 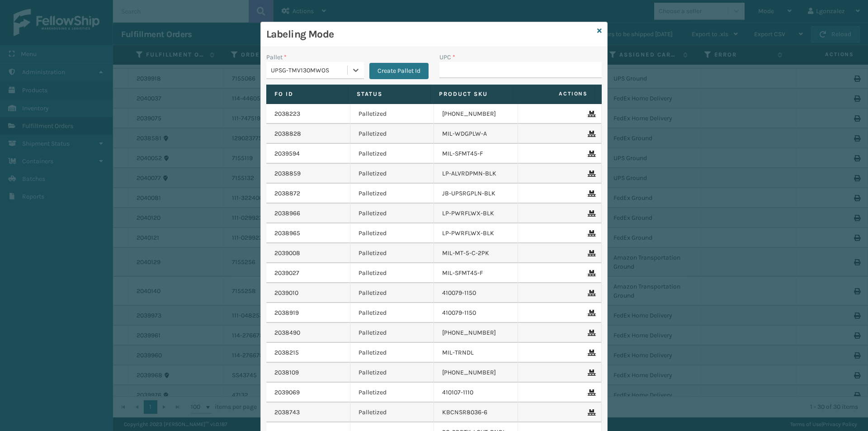 What do you see at coordinates (287, 333) in the screenshot?
I see `a: 2038490` at bounding box center [287, 333].